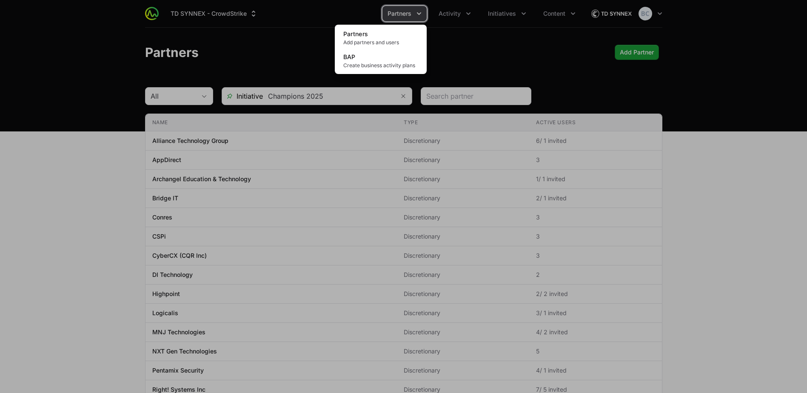  Describe the element at coordinates (356, 34) in the screenshot. I see `span: Partners` at that location.